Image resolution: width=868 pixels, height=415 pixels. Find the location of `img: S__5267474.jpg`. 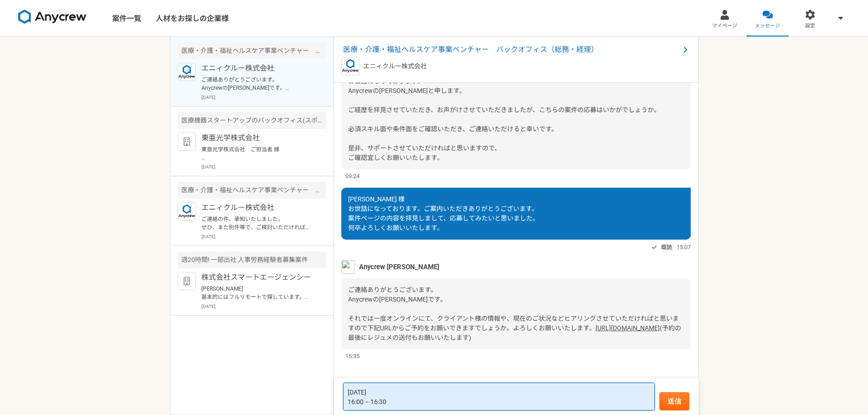

img: S__5267474.jpg is located at coordinates (348, 267).